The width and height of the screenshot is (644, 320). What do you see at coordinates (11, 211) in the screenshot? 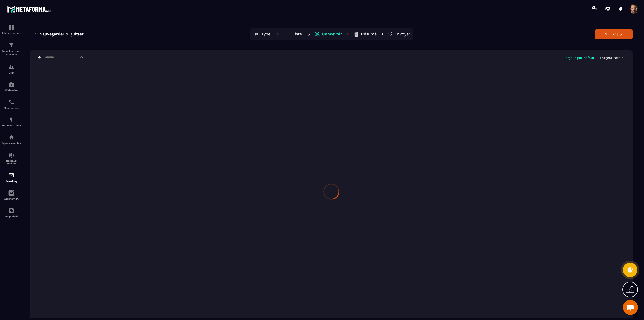
I see `img: accountant` at bounding box center [11, 211].